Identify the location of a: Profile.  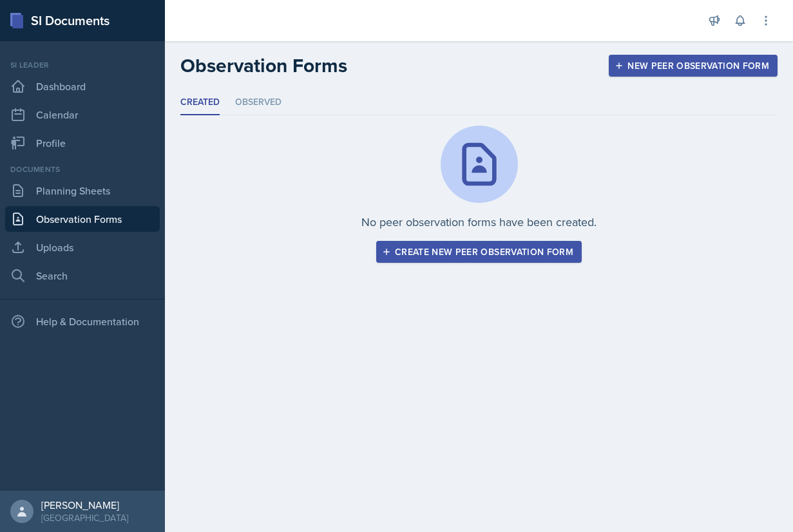
(82, 143).